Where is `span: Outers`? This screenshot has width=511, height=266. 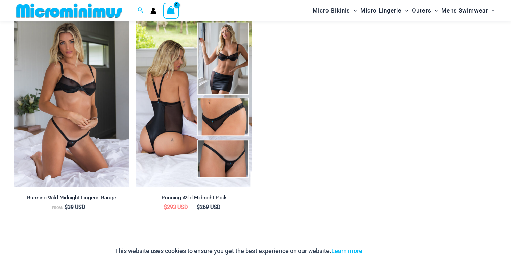 span: Outers is located at coordinates (422, 10).